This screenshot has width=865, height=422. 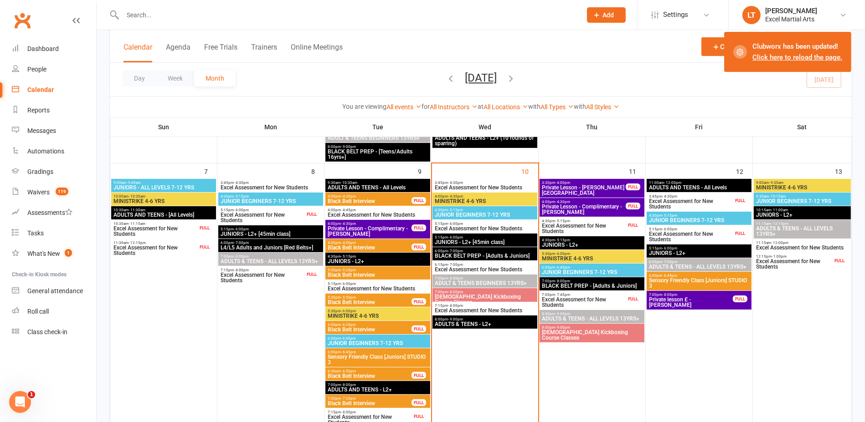 I want to click on button: Online Meetings, so click(x=317, y=52).